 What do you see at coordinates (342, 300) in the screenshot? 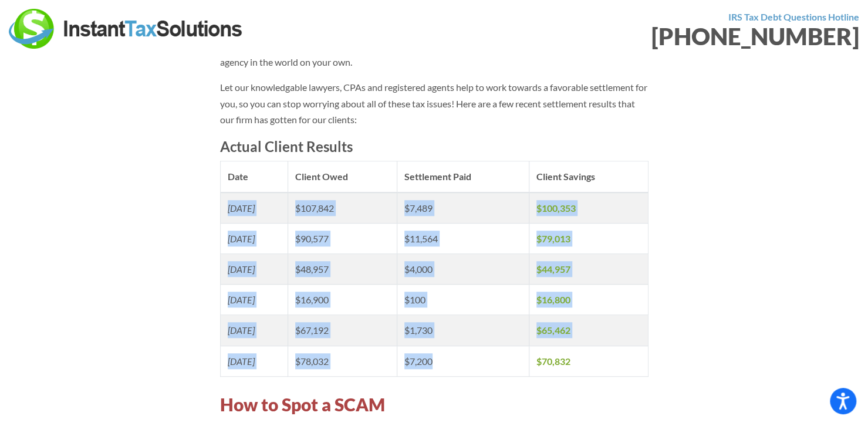
I see `td: $16,900` at bounding box center [342, 300].